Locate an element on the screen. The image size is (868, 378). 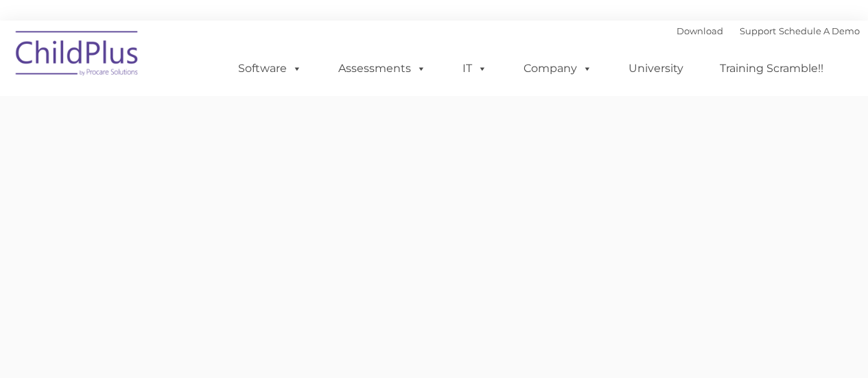
img: ChildPlus by Procare Solutions is located at coordinates (78, 56).